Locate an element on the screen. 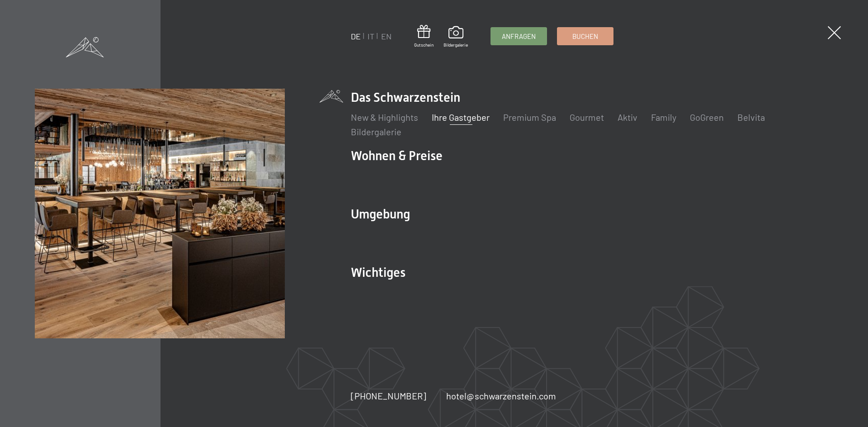  span: Gutschein is located at coordinates (424, 45).